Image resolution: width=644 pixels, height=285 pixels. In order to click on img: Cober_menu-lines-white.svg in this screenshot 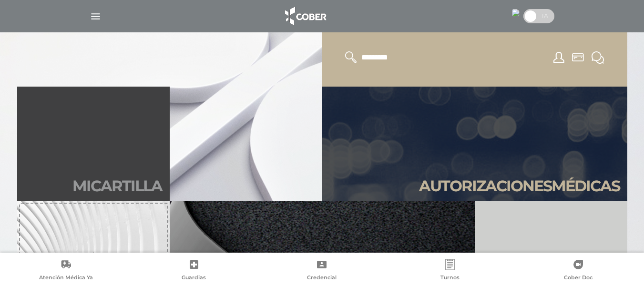, I will do `click(96, 16)`.